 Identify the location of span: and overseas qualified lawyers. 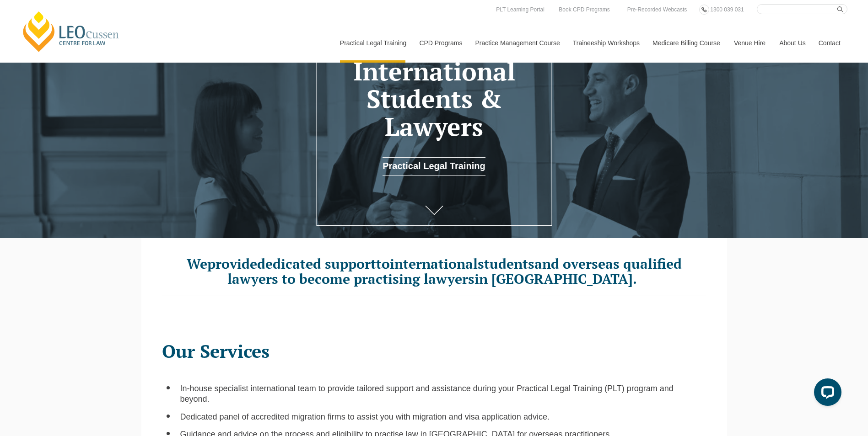
(454, 271).